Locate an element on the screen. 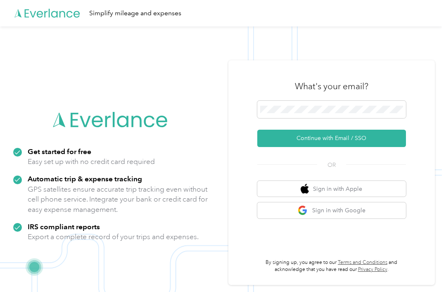 Image resolution: width=446 pixels, height=292 pixels. strong: IRS compliant reports is located at coordinates (64, 226).